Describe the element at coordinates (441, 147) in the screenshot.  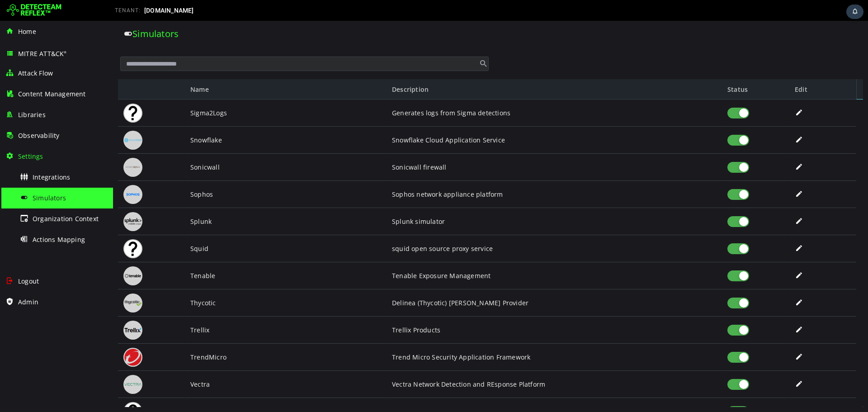
I see `div: Sonicwall firewall` at that location.